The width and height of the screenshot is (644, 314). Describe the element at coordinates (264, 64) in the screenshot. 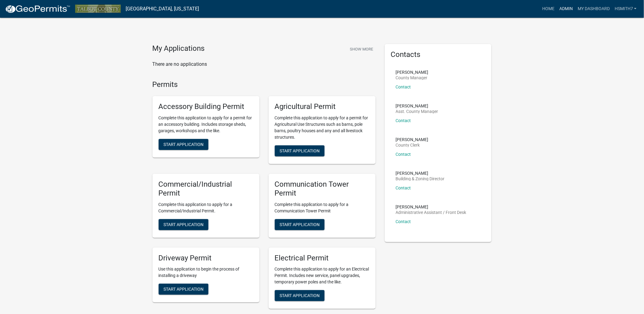

I see `p: There are no applications` at that location.